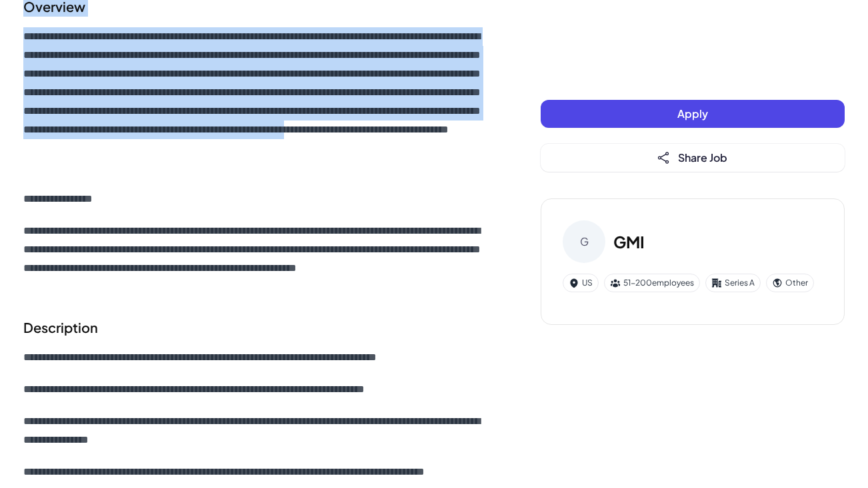  I want to click on button: Apply, so click(693, 114).